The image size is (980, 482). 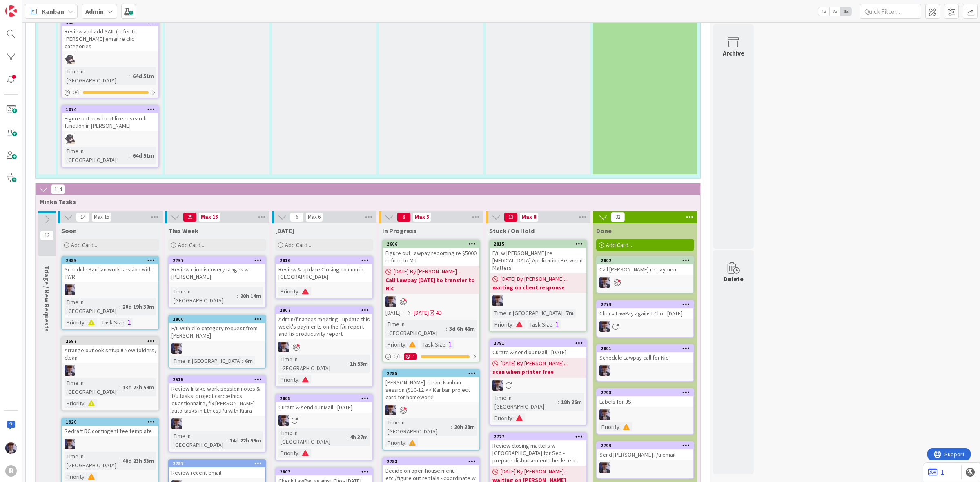 I want to click on div: 2815, so click(x=540, y=244).